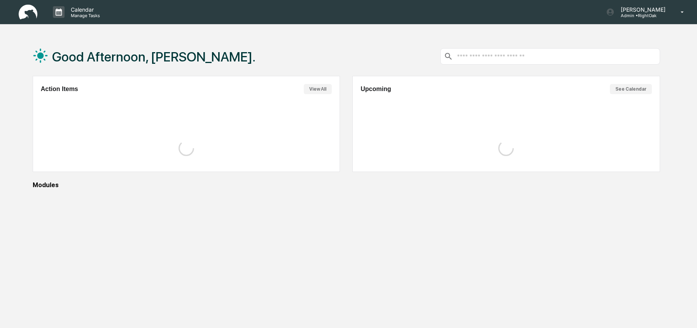 This screenshot has width=697, height=328. Describe the element at coordinates (60, 89) in the screenshot. I see `h2: Action Items` at that location.